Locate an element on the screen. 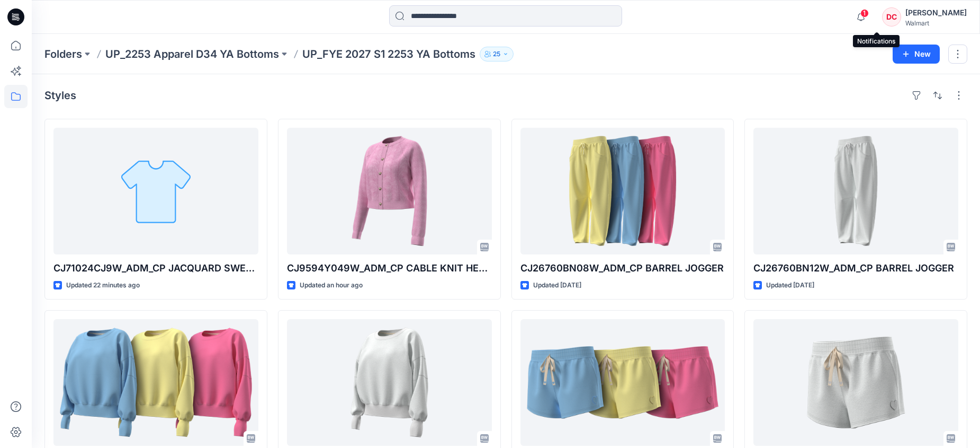 This screenshot has width=980, height=448. a: CJ71024CJ9W_ADM_CP JACQUARD SWEATER is located at coordinates (156, 191).